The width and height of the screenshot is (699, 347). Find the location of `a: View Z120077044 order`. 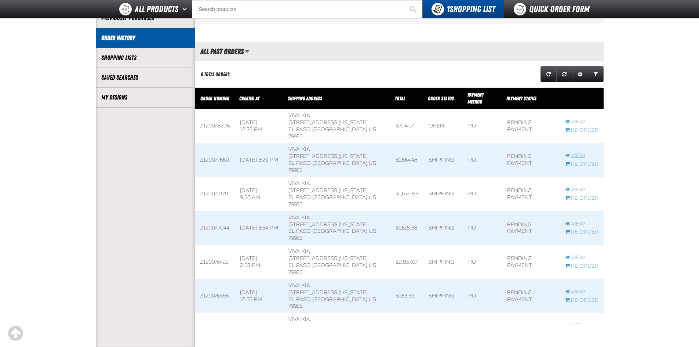

a: View Z120077044 order is located at coordinates (581, 224).